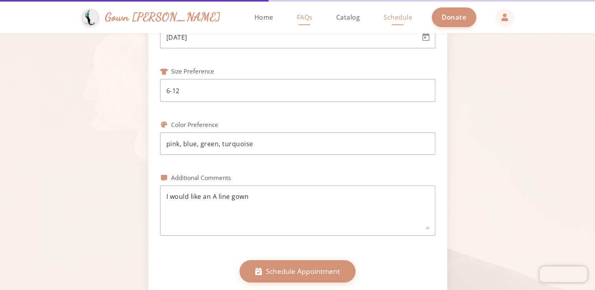  Describe the element at coordinates (348, 17) in the screenshot. I see `a: Catalog` at that location.